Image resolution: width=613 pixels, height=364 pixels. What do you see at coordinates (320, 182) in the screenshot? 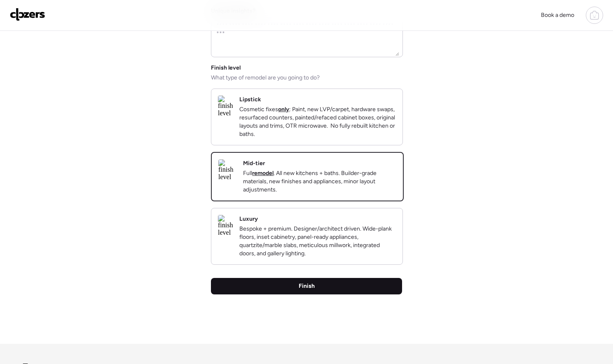
I see `p: Full . All new kitchens + baths. Builder-grade materials, new finishes and appliances, minor layo...` at bounding box center [320, 182].